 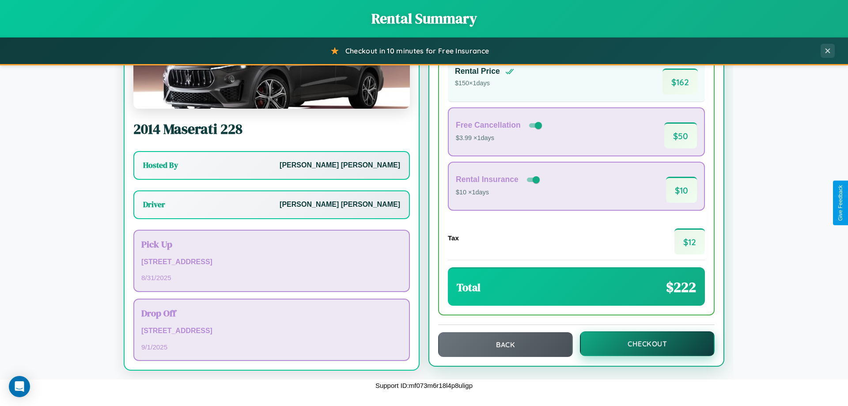 What do you see at coordinates (681, 287) in the screenshot?
I see `span: $ 222` at bounding box center [681, 287].